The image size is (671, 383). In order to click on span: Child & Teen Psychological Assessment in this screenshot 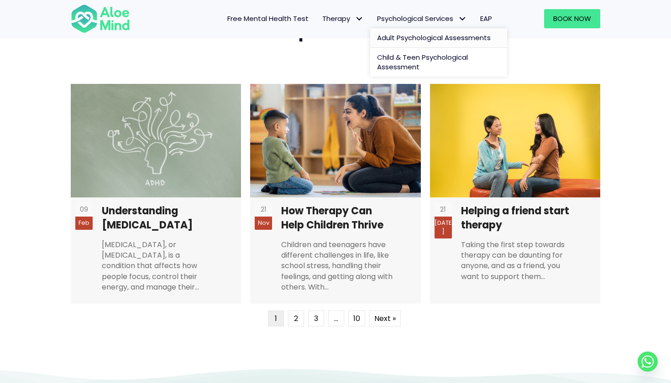, I will do `click(422, 62)`.